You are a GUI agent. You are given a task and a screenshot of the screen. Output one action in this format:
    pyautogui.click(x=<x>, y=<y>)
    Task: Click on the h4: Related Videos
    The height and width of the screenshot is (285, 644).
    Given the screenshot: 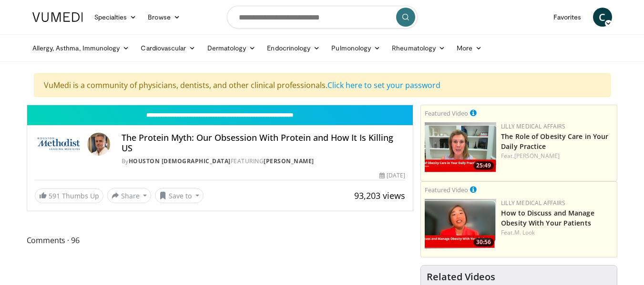 What is the action you would take?
    pyautogui.click(x=461, y=277)
    